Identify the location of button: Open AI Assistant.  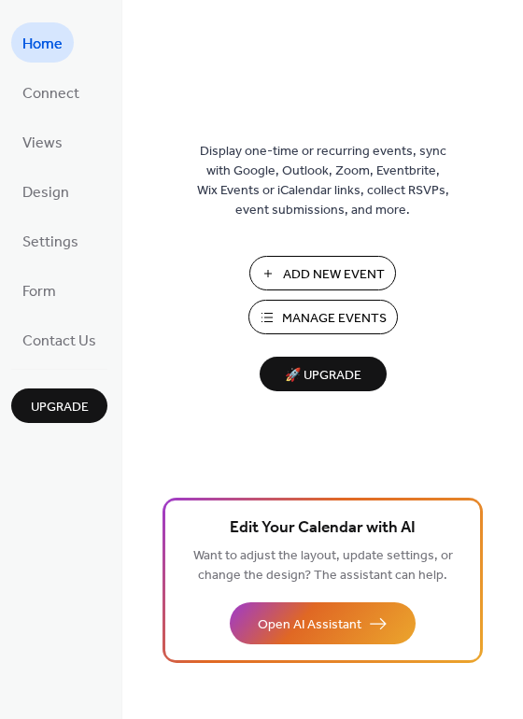
(322, 622).